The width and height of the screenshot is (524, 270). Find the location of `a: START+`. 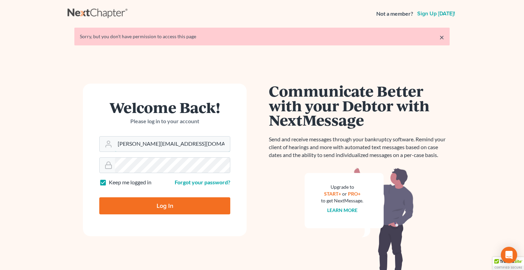

a: START+ is located at coordinates (333, 193).